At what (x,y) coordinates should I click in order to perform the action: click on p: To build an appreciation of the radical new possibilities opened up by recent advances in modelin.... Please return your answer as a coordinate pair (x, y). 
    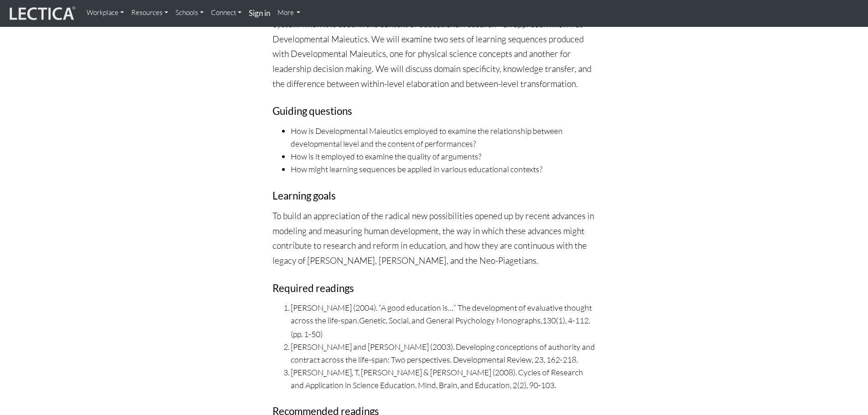
    Looking at the image, I should click on (434, 239).